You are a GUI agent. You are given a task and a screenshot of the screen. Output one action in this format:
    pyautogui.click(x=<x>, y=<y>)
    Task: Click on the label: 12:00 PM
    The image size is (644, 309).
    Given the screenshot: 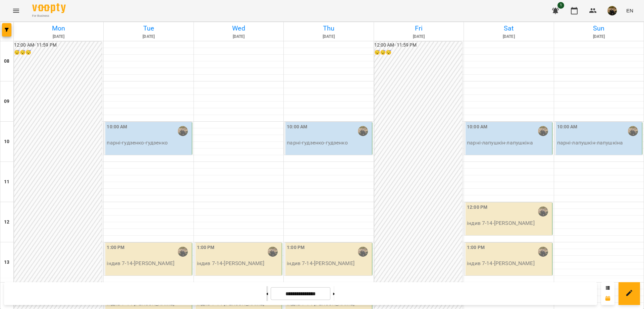 What is the action you would take?
    pyautogui.click(x=477, y=207)
    